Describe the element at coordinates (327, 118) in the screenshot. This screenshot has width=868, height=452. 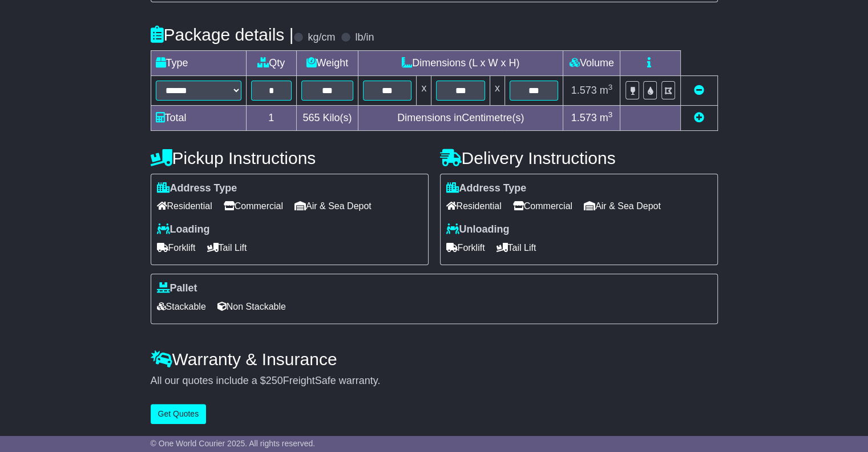
I see `td: Kilo(s)` at that location.